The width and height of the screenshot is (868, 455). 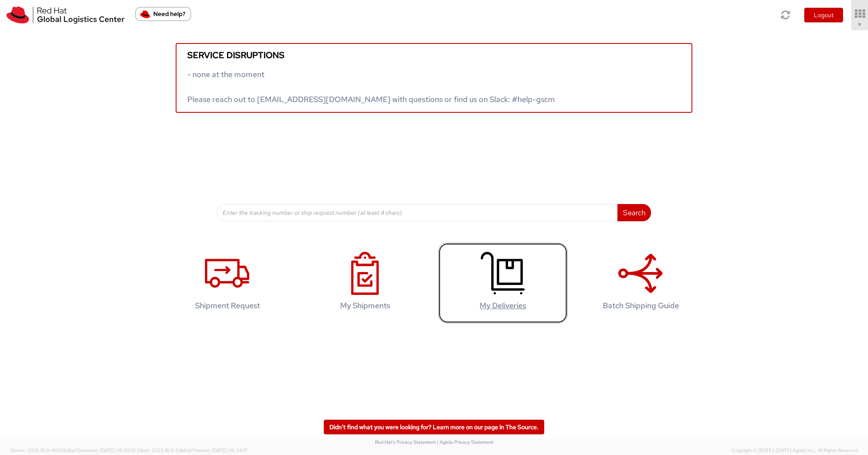 What do you see at coordinates (365, 306) in the screenshot?
I see `h4: My Shipments` at bounding box center [365, 306].